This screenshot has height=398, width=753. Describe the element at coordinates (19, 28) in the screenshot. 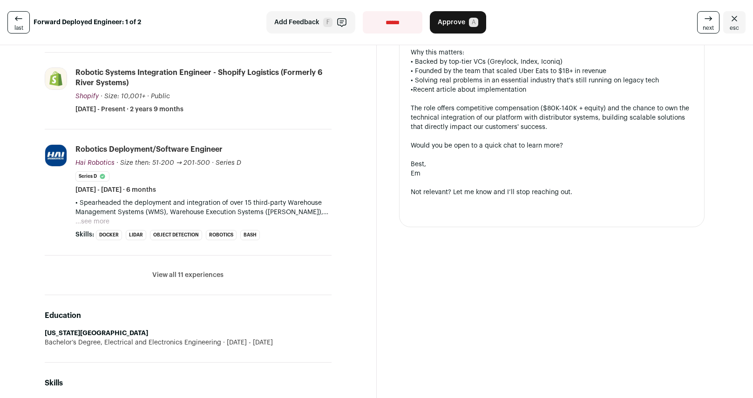

I see `span: last` at that location.